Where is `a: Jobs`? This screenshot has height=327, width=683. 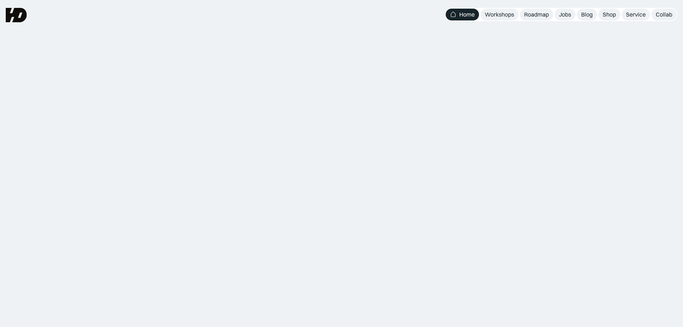 a: Jobs is located at coordinates (565, 14).